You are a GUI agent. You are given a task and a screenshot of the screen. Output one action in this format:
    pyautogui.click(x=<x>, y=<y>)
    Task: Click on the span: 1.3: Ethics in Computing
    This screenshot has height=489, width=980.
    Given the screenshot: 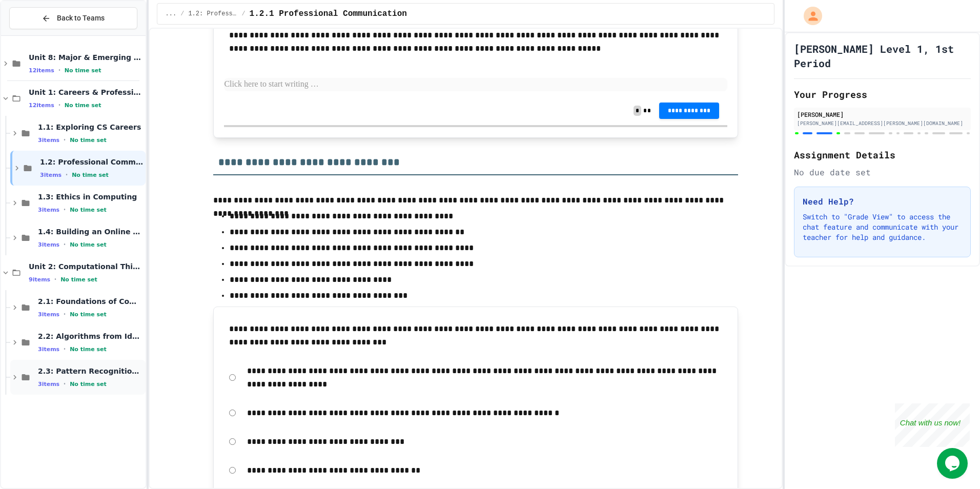 What is the action you would take?
    pyautogui.click(x=90, y=197)
    